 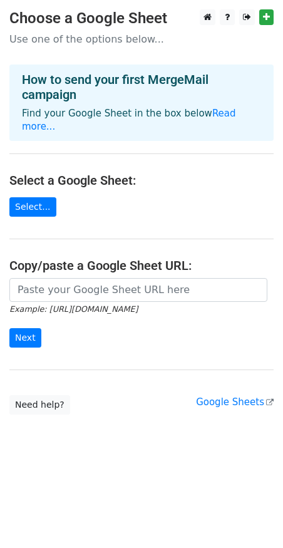 What do you see at coordinates (33, 207) in the screenshot?
I see `a: Select...` at bounding box center [33, 207].